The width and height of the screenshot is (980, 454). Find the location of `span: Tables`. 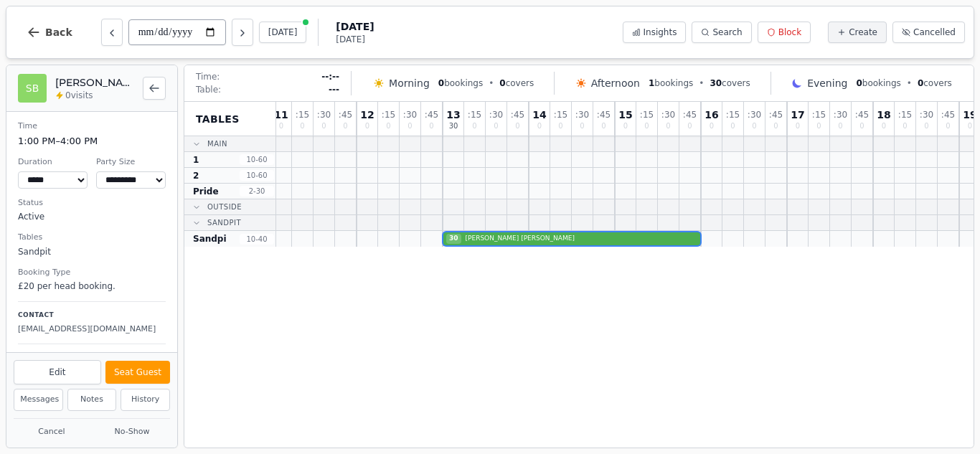

span: Tables is located at coordinates (217, 119).